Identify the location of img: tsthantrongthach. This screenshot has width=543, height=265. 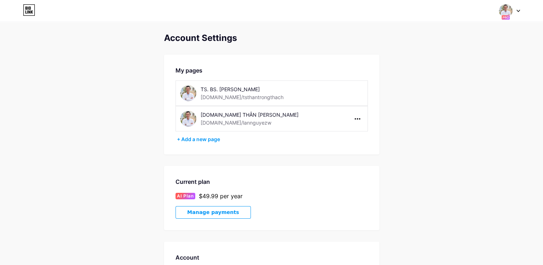
(188, 93).